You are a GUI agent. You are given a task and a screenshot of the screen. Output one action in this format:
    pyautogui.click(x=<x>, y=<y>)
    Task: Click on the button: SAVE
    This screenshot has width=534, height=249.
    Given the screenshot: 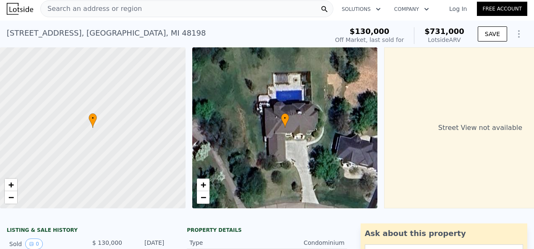 What is the action you would take?
    pyautogui.click(x=492, y=34)
    